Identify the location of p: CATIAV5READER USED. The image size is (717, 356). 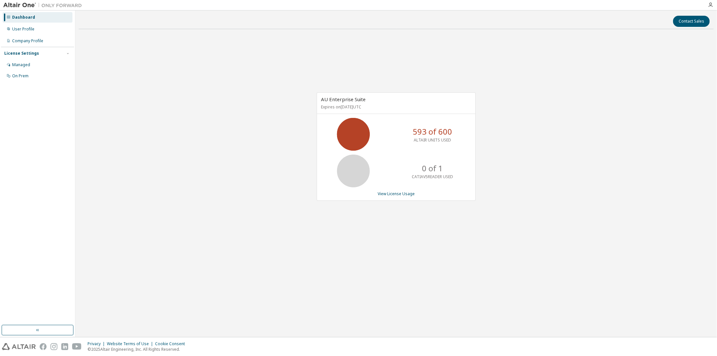
(432, 177).